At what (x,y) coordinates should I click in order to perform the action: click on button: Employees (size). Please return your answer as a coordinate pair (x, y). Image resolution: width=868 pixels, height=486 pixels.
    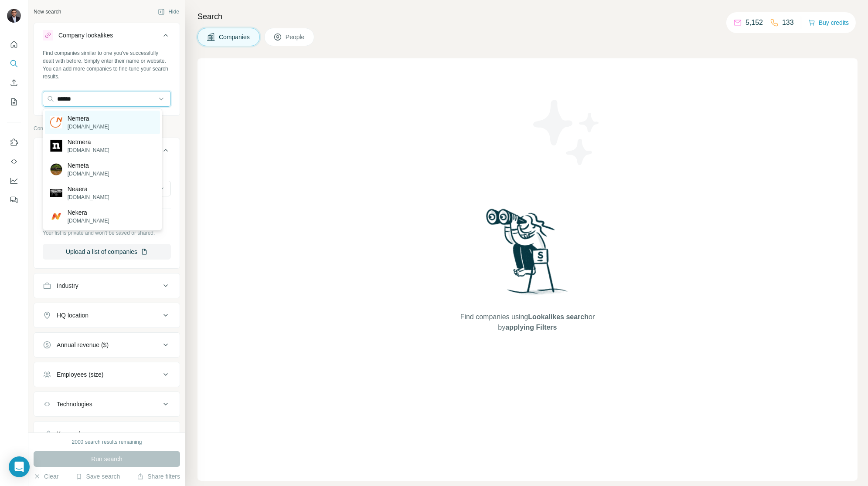
    Looking at the image, I should click on (107, 375).